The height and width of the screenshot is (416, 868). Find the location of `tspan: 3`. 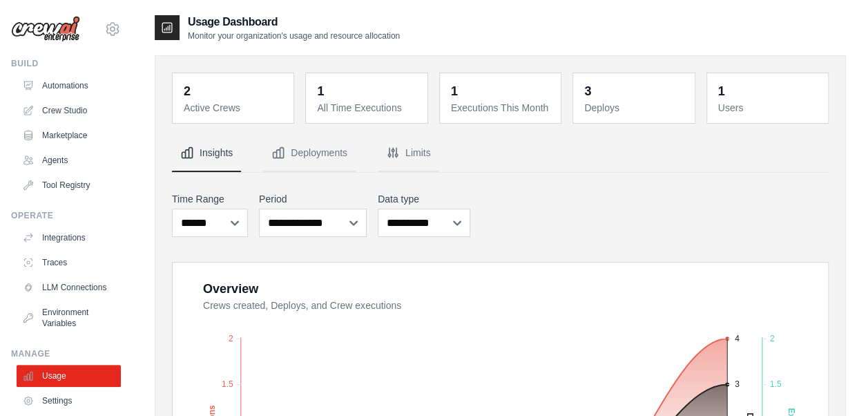

tspan: 3 is located at coordinates (737, 384).